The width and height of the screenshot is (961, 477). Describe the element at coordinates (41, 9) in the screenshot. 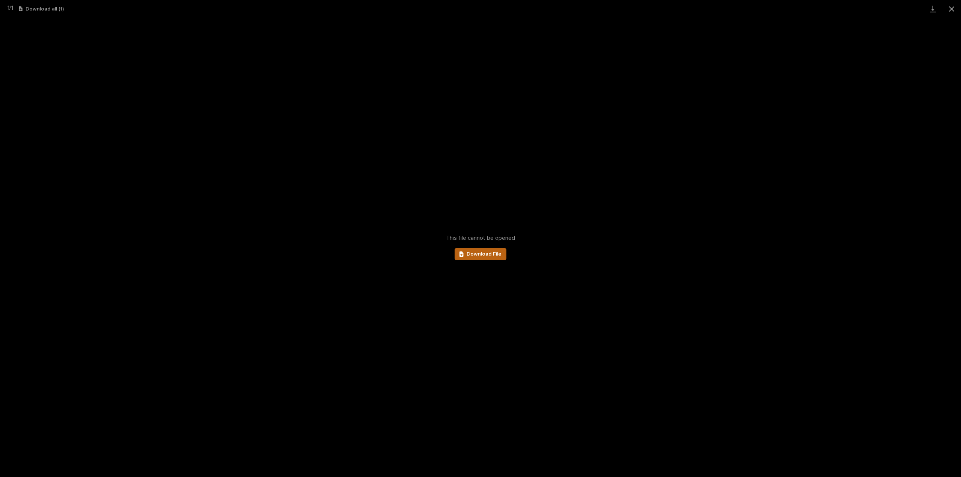

I see `button: Download all (1)` at that location.